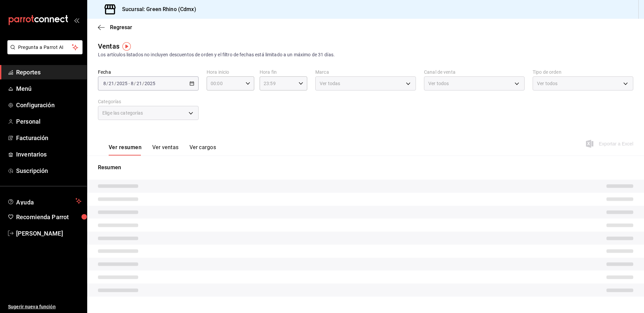  Describe the element at coordinates (203, 150) in the screenshot. I see `button: Ver cargos` at that location.